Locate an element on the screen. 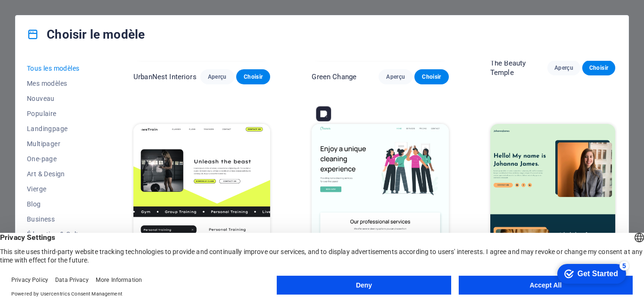  span: Mes modèles is located at coordinates (60, 84).